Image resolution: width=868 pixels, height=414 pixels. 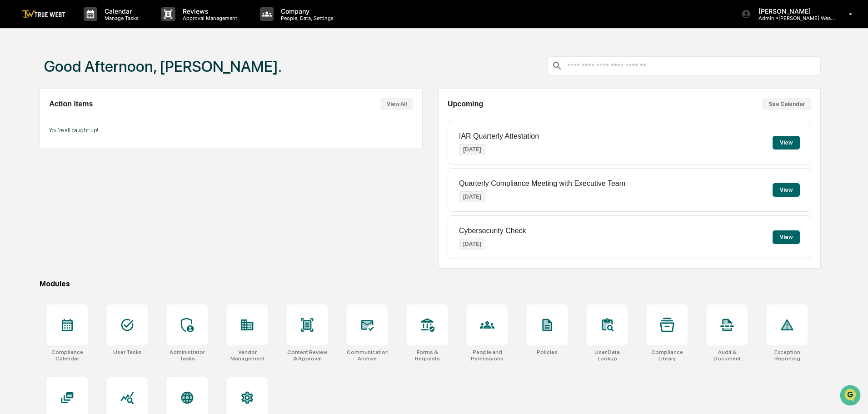 I want to click on div: Policies, so click(x=547, y=352).